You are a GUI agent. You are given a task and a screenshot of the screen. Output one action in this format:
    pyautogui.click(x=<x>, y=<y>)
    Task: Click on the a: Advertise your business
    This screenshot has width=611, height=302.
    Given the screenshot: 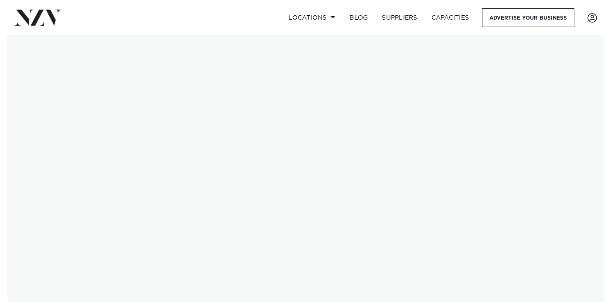 What is the action you would take?
    pyautogui.click(x=528, y=17)
    